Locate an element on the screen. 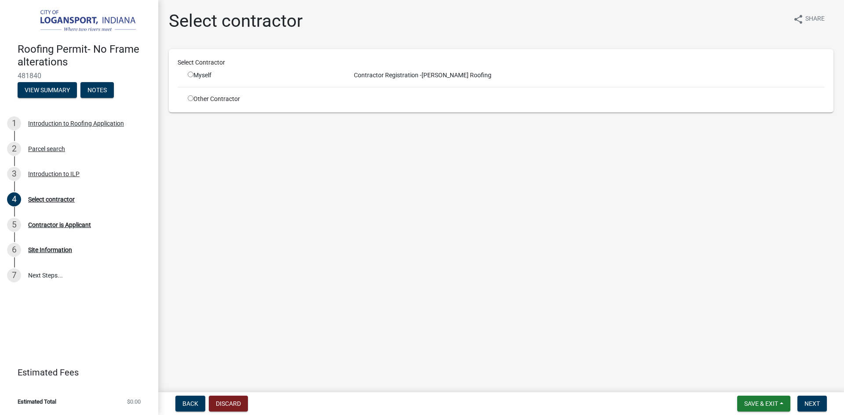 This screenshot has width=844, height=415. div: Introduction to ILP is located at coordinates (54, 174).